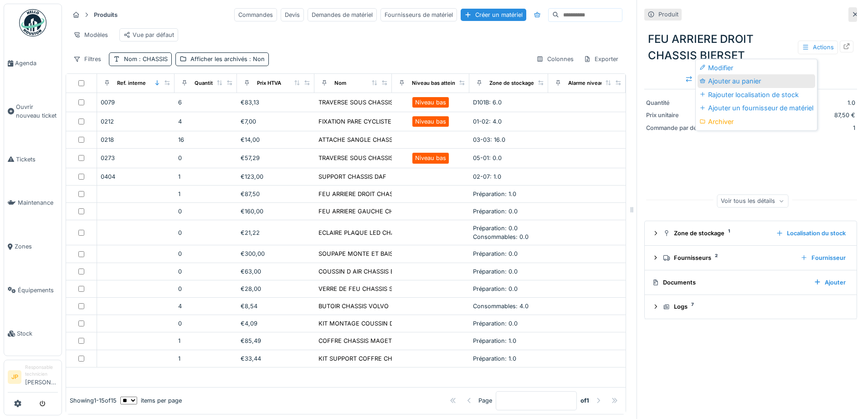 The image size is (868, 419). I want to click on div: SUPPORT CHASSIS DAF, so click(352, 177).